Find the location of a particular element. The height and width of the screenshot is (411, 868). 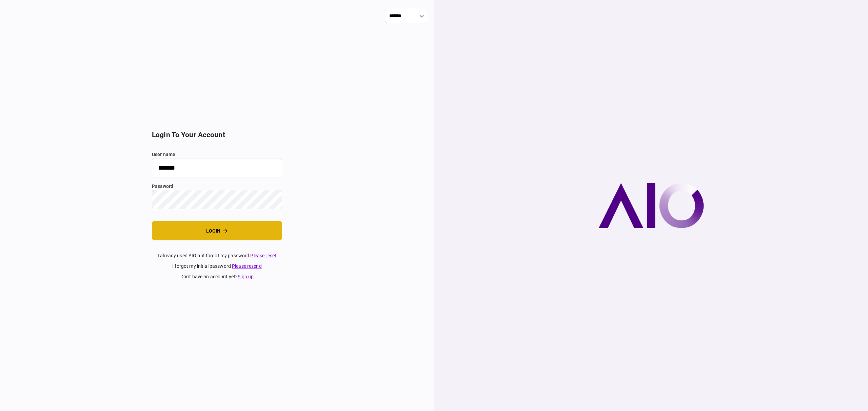

input: password is located at coordinates (217, 199).